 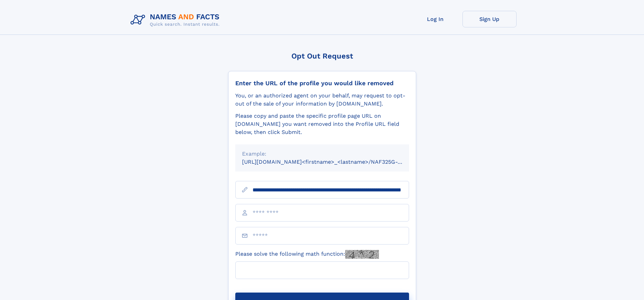 What do you see at coordinates (307, 254) in the screenshot?
I see `label: Please solve the following math function:` at bounding box center [307, 254].